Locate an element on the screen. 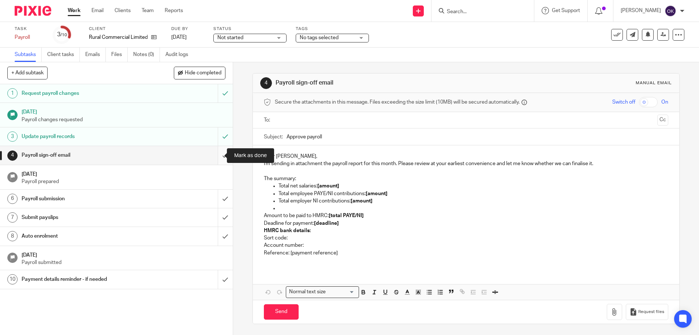 This screenshot has width=699, height=335. a: Notes (0) is located at coordinates (146, 55).